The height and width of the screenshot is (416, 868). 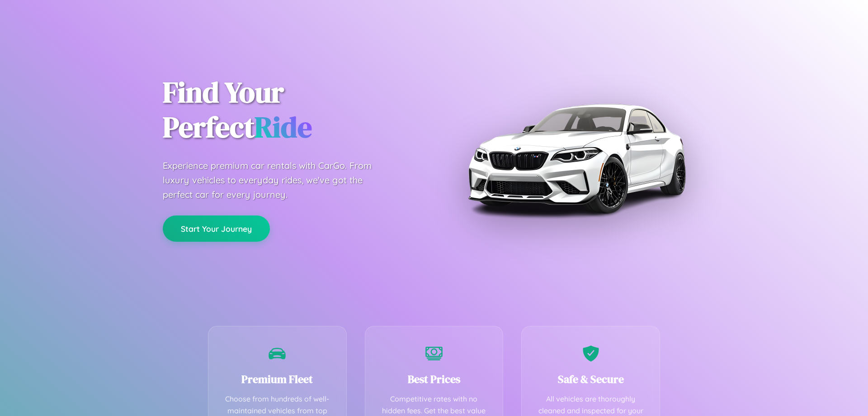 I want to click on span: Ride, so click(x=283, y=126).